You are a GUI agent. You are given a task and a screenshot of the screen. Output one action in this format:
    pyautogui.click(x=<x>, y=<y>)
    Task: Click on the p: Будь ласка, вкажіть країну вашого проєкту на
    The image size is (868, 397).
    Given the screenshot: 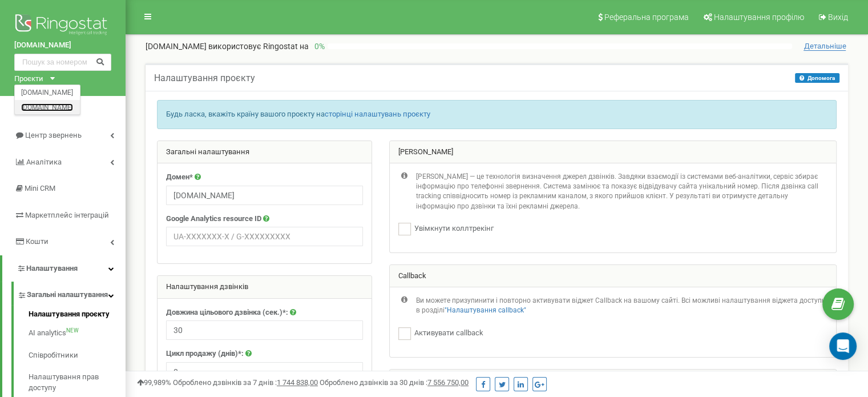 What is the action you would take?
    pyautogui.click(x=496, y=114)
    